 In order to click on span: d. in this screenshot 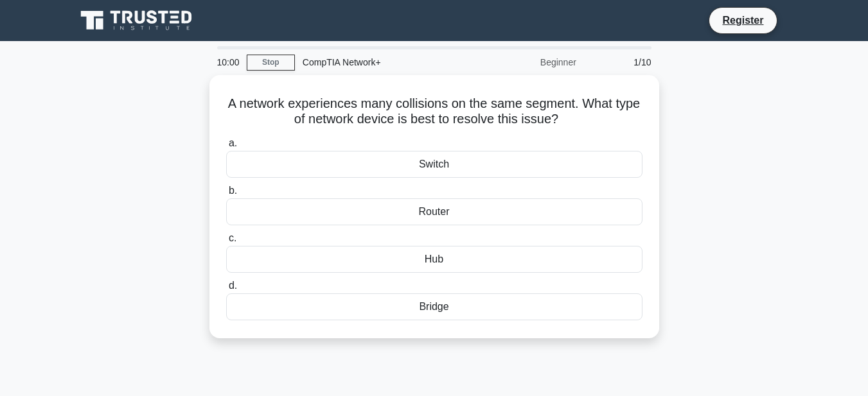, I will do `click(233, 285)`.